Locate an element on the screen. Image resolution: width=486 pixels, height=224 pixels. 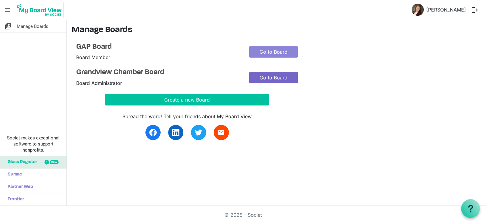
button: logout is located at coordinates (475, 10).